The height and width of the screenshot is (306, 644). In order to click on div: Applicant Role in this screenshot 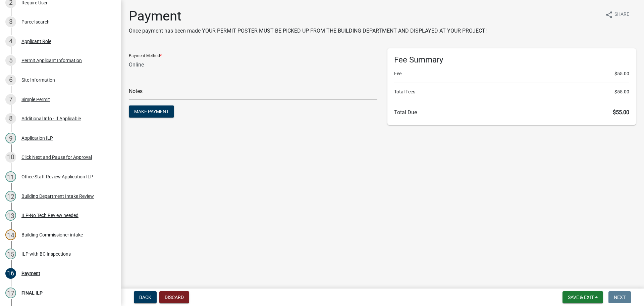, I will do `click(36, 41)`.